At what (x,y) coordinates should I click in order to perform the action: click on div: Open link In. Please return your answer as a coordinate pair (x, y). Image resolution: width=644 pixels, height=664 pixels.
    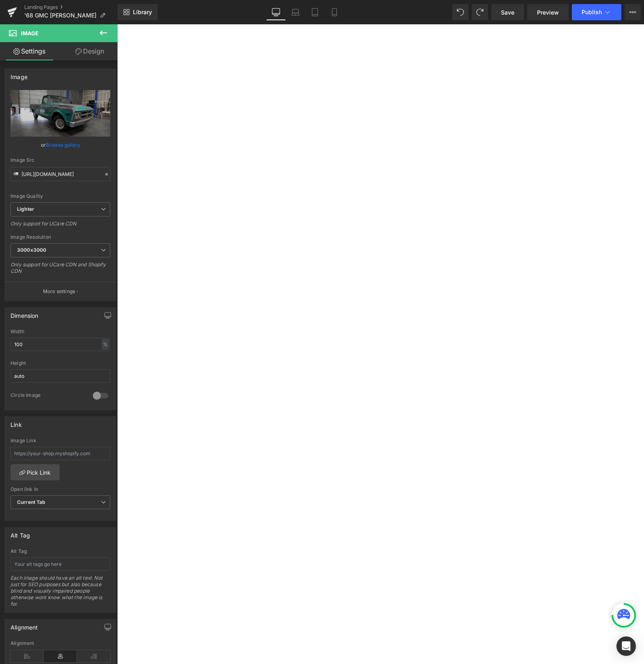
    Looking at the image, I should click on (60, 490).